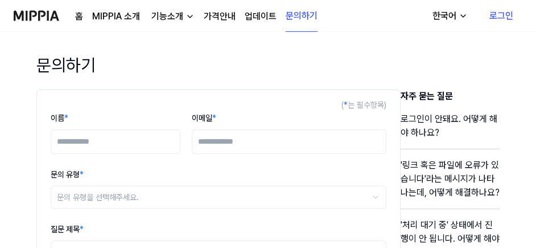 The width and height of the screenshot is (536, 248). I want to click on a: 로그인이 안돼요. 어떻게 해야 하나요?, so click(450, 130).